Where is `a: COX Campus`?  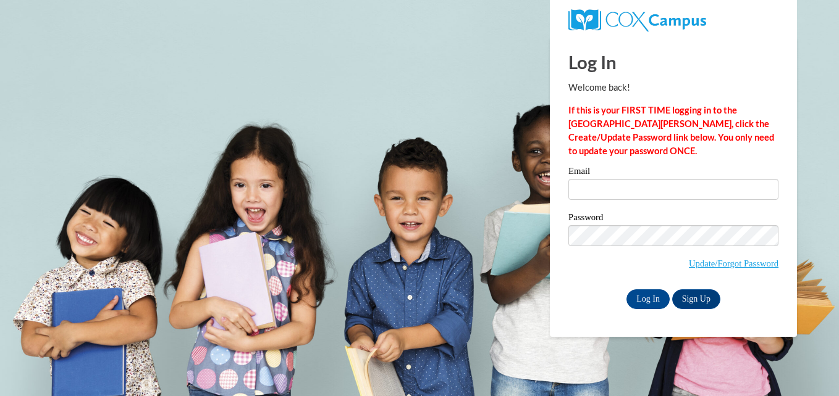
a: COX Campus is located at coordinates (637, 19).